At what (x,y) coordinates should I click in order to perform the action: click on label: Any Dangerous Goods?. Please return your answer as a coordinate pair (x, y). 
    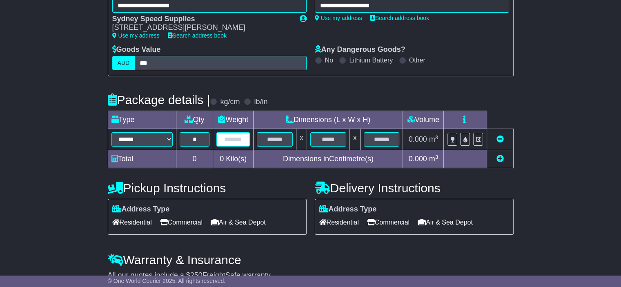
    Looking at the image, I should click on (360, 50).